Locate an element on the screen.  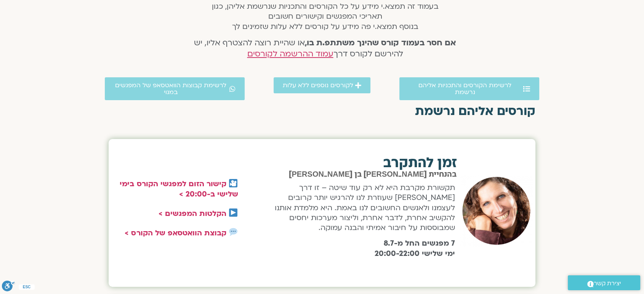
a: קבוצת הוואטסאפ של הקורס > is located at coordinates (175, 233).